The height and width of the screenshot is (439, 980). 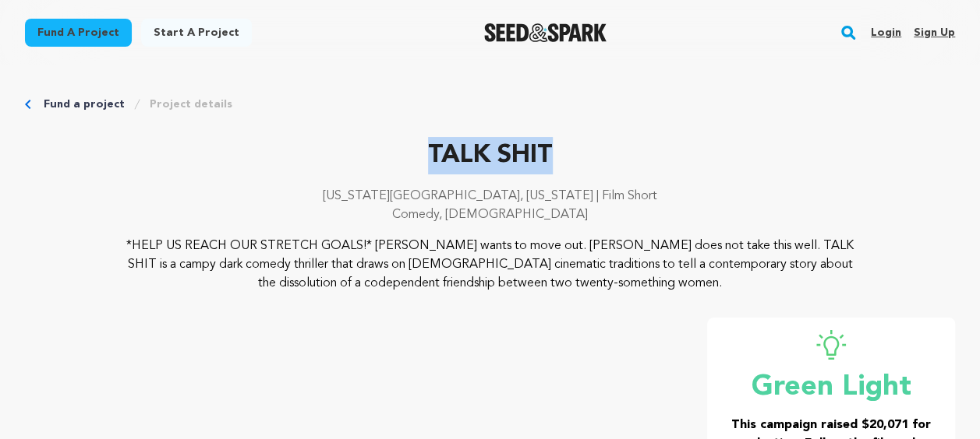 I want to click on p: TALK SHIT, so click(x=489, y=156).